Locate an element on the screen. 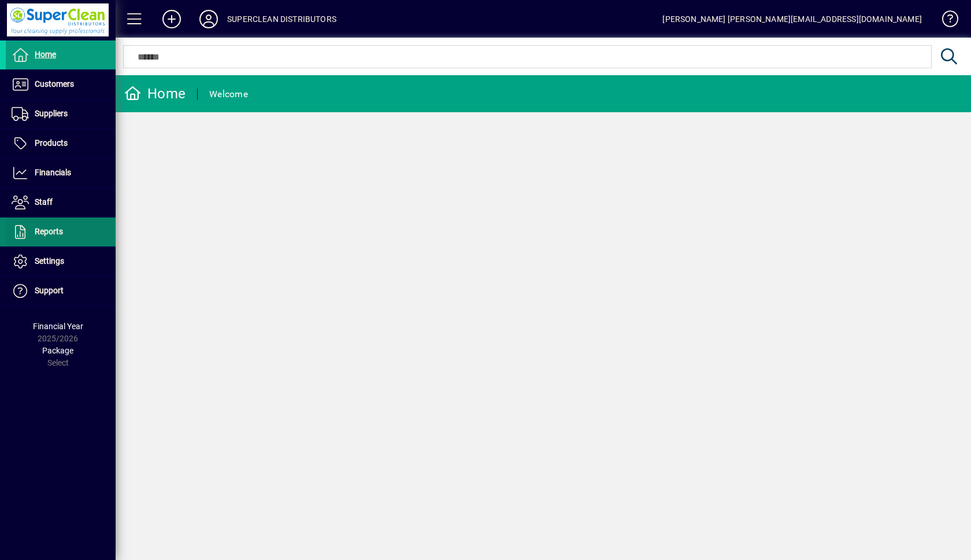 The height and width of the screenshot is (560, 971). span: Package is located at coordinates (58, 350).